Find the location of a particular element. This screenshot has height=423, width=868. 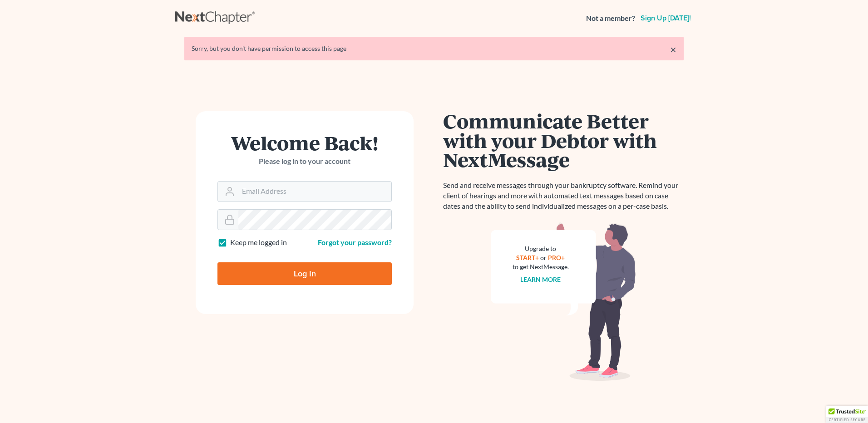

strong: Not a member? is located at coordinates (610, 18).